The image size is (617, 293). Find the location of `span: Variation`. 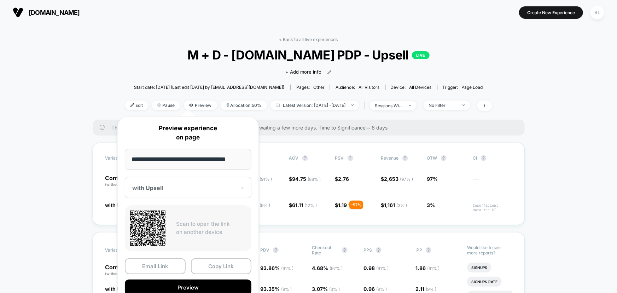

span: Variation is located at coordinates (125, 250).